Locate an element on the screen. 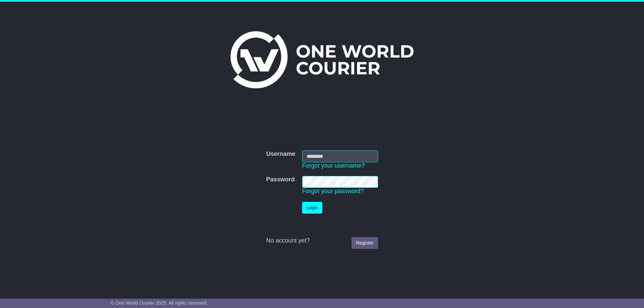 The height and width of the screenshot is (308, 644). span: © One World Courier 2025. All rights reserved. is located at coordinates (159, 303).